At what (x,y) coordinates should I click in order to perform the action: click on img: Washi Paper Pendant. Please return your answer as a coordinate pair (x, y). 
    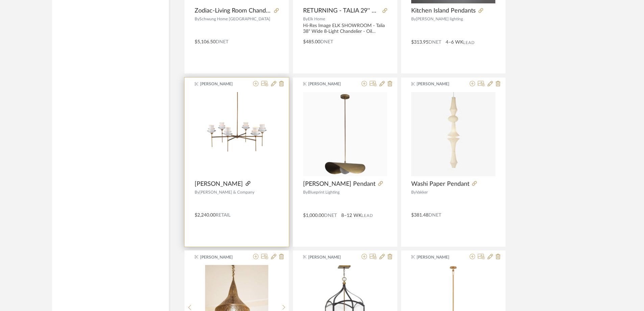
    Looking at the image, I should click on (453, 134).